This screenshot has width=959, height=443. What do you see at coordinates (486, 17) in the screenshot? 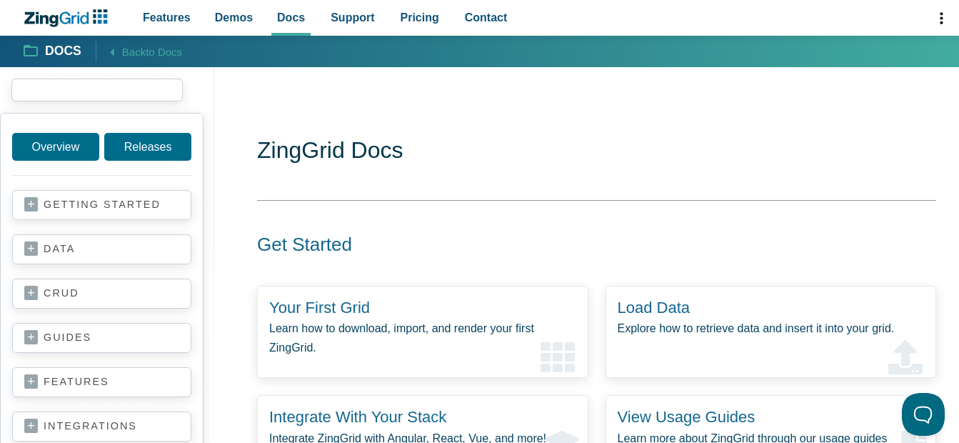
I see `span: Contact` at bounding box center [486, 17].